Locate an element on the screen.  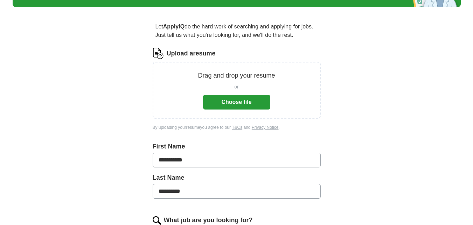
p: Drag and drop your resume is located at coordinates (236, 75).